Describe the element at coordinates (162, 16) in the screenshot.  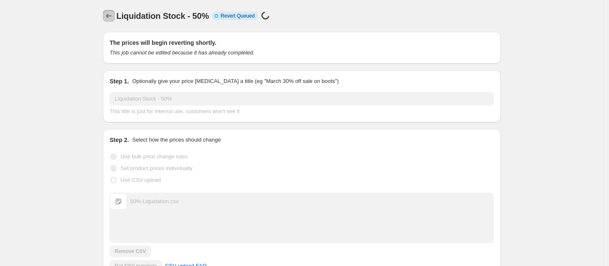
I see `span: Liquidation Stock - 50%` at that location.